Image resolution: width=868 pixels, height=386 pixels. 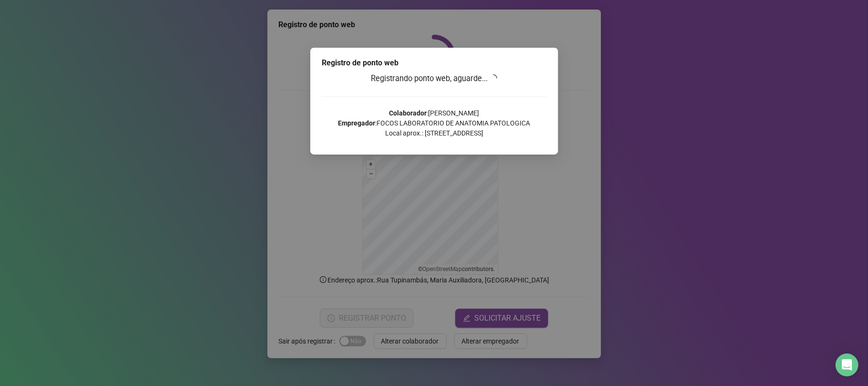 I want to click on div: Open Intercom Messenger, so click(x=847, y=365).